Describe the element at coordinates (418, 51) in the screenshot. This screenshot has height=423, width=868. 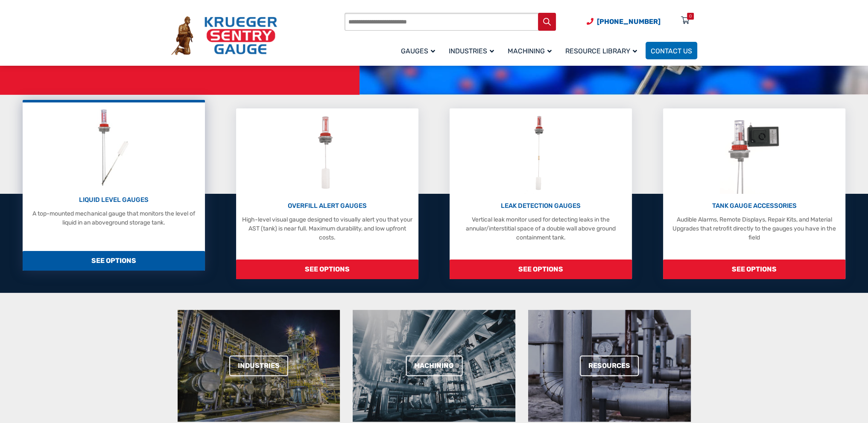
I see `span: Gauges` at that location.